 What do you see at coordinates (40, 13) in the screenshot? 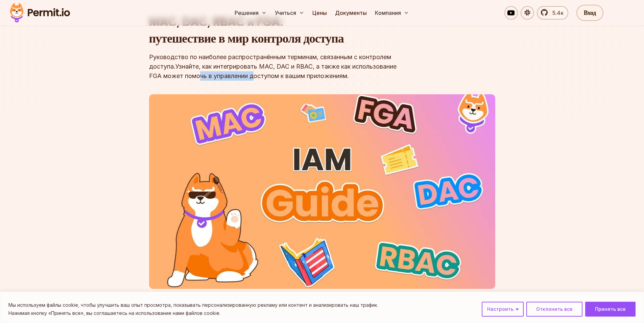
I see `img: Разрешающий логотип` at bounding box center [40, 13].